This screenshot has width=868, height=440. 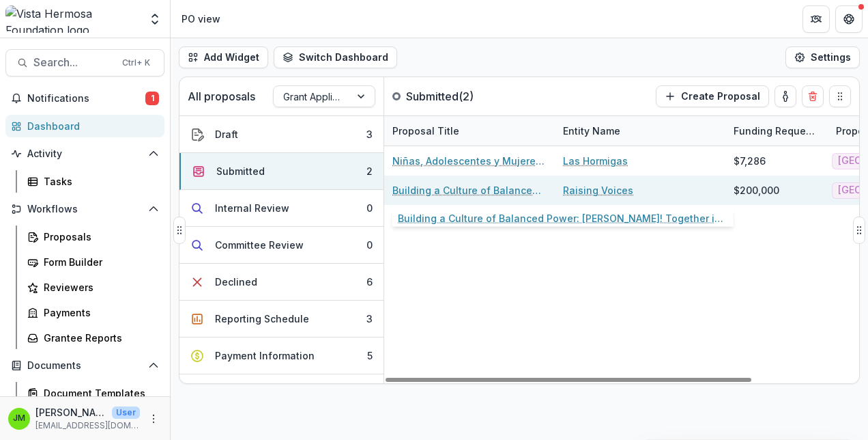 I want to click on a: Tasks, so click(x=93, y=181).